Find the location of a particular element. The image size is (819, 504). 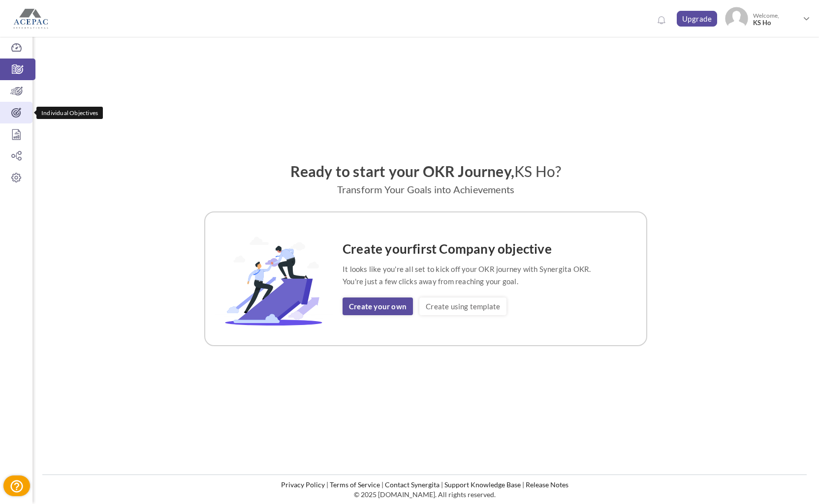

a: Notifications is located at coordinates (661, 21).